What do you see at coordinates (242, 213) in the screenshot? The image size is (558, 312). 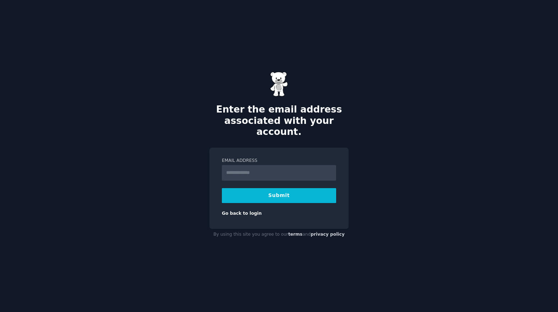 I see `a: Go back to login` at bounding box center [242, 213].